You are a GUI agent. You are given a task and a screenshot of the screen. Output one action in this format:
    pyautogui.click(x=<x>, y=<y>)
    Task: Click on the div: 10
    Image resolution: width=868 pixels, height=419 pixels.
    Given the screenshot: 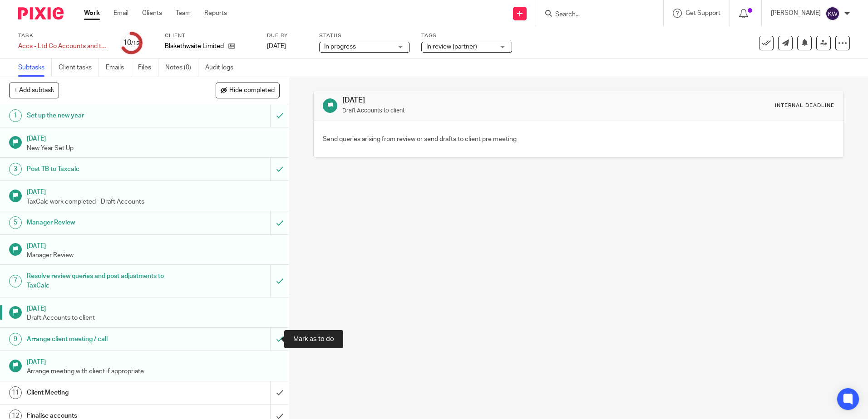 What is the action you would take?
    pyautogui.click(x=132, y=43)
    